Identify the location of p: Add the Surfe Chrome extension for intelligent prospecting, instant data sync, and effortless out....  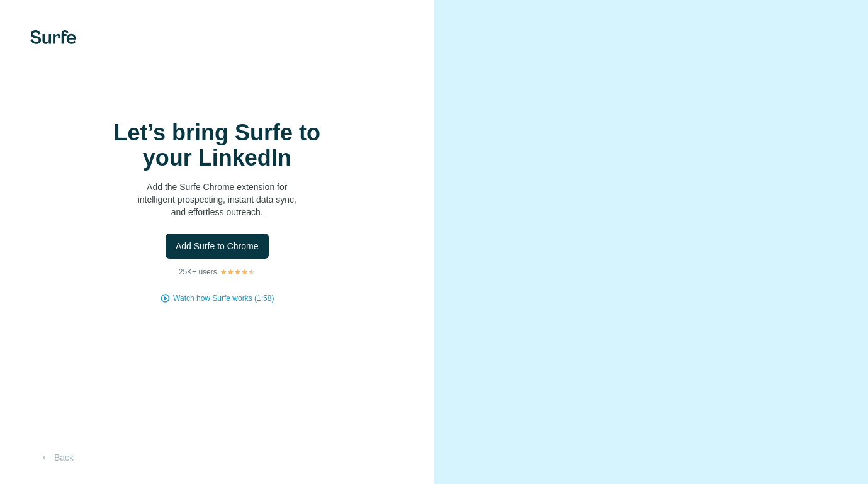
(217, 199).